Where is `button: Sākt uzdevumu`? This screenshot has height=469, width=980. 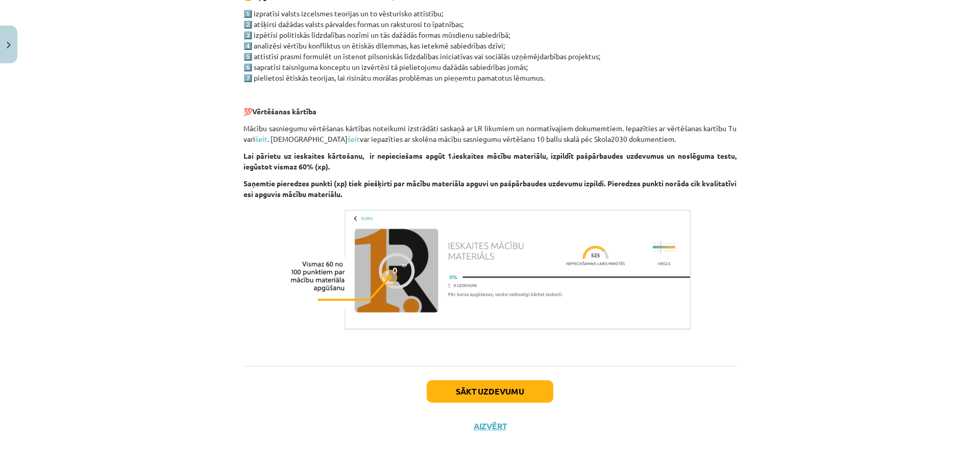
button: Sākt uzdevumu is located at coordinates (490, 391).